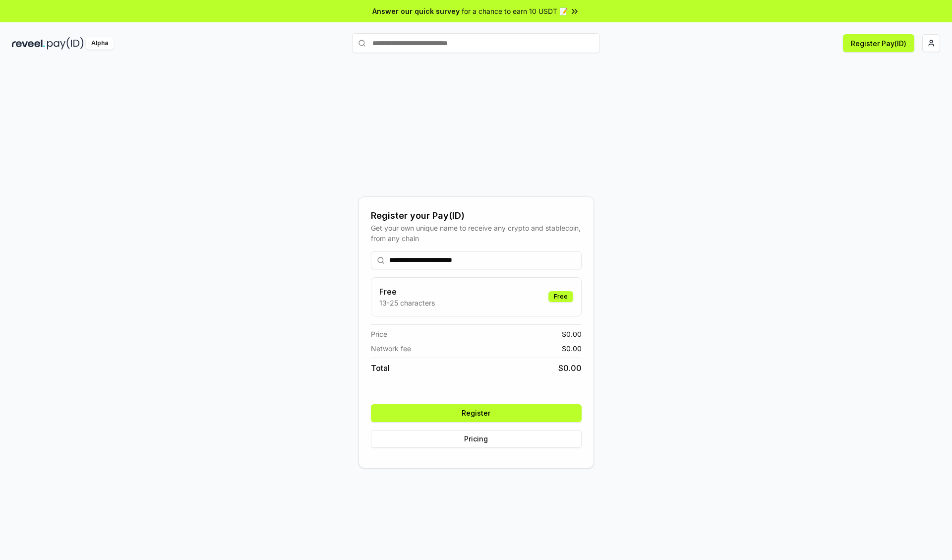 The width and height of the screenshot is (952, 560). What do you see at coordinates (515, 11) in the screenshot?
I see `span: for a chance to earn 10 USDT 📝` at bounding box center [515, 11].